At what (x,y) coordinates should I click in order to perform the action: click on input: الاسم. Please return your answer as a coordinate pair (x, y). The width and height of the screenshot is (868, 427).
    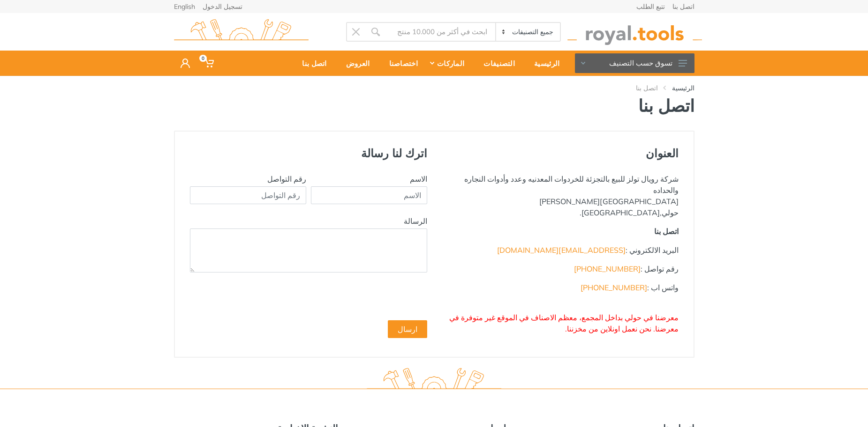
    Looking at the image, I should click on (370, 196).